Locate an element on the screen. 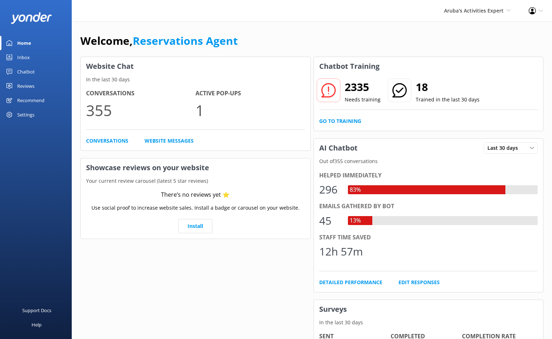 The width and height of the screenshot is (552, 339). h3: Website Chat is located at coordinates (195, 66).